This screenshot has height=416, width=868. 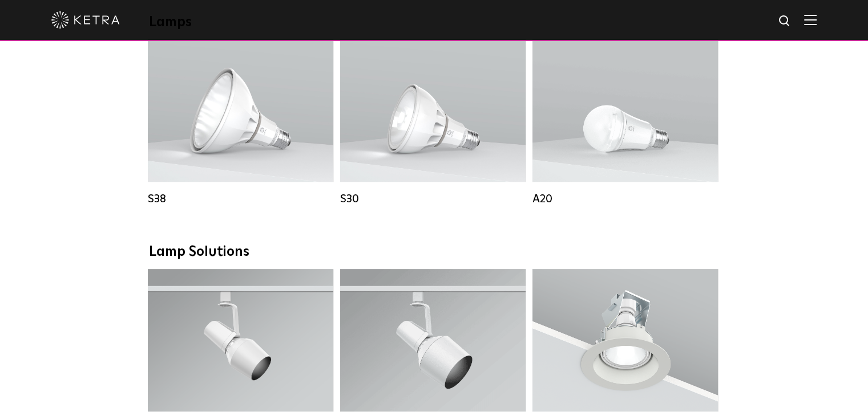 What do you see at coordinates (240, 199) in the screenshot?
I see `div: S38` at bounding box center [240, 199].